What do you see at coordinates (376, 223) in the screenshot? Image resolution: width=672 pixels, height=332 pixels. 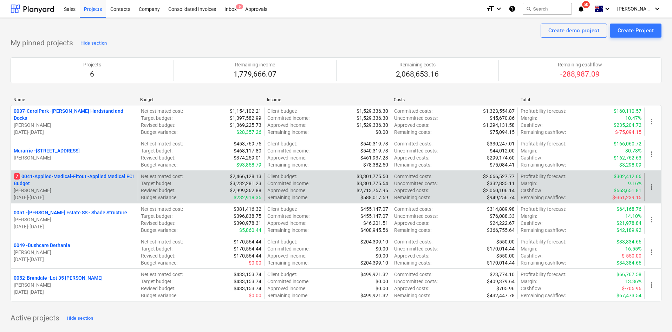 I see `p: $46,201.51` at bounding box center [376, 223].